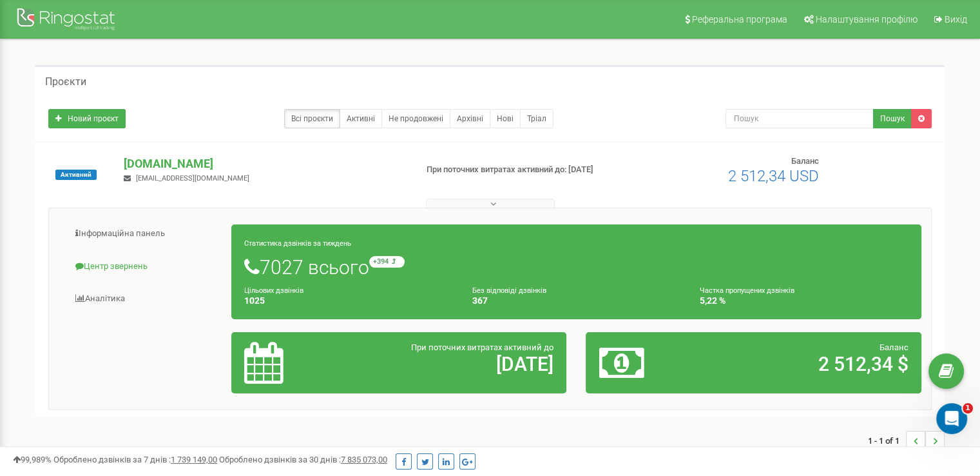  I want to click on small: Частка пропущених дзвінків, so click(747, 290).